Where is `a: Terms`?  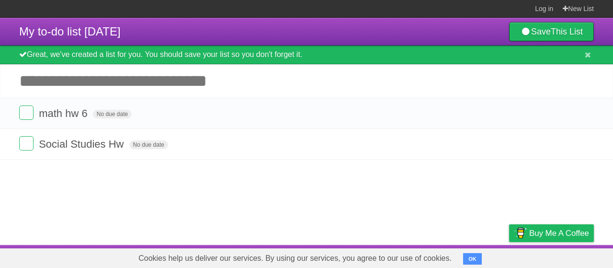
a: Terms is located at coordinates (474, 256).